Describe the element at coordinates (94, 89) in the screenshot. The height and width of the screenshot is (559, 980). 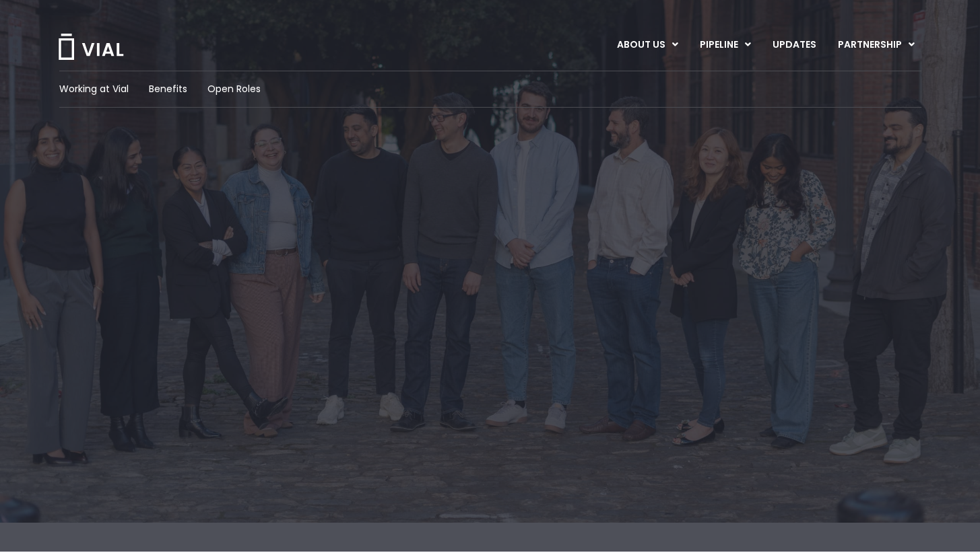
I see `a: Working at Vial` at that location.